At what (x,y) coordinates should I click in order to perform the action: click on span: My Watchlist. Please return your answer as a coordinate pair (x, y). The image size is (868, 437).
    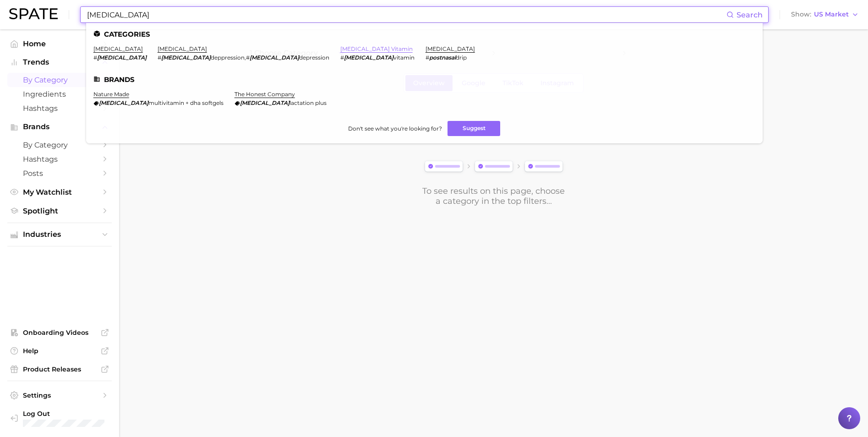
    Looking at the image, I should click on (60, 192).